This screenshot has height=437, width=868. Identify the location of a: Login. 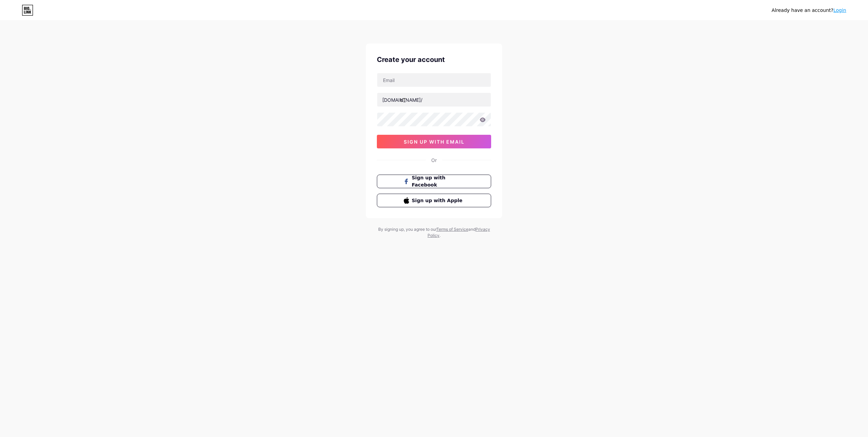
(840, 10).